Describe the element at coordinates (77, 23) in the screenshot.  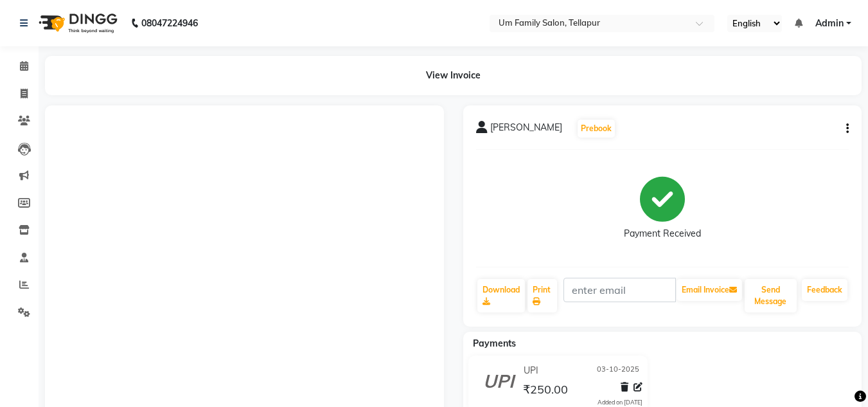
I see `img: logo` at that location.